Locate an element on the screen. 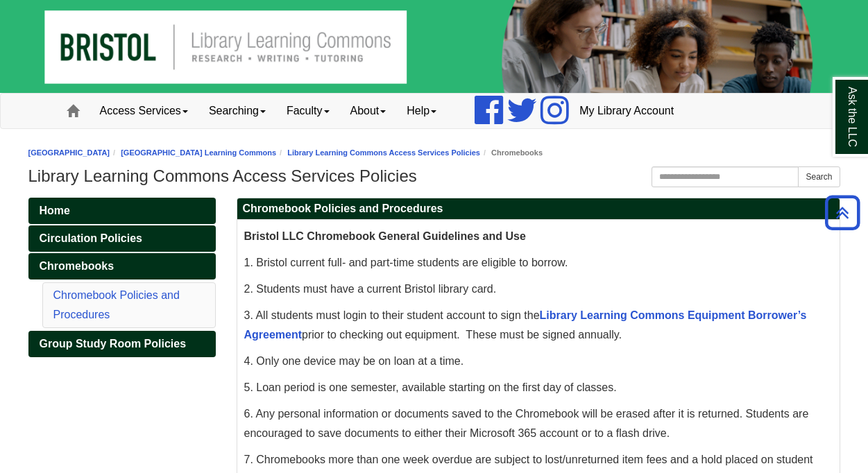  a: Back to Top is located at coordinates (842, 212).